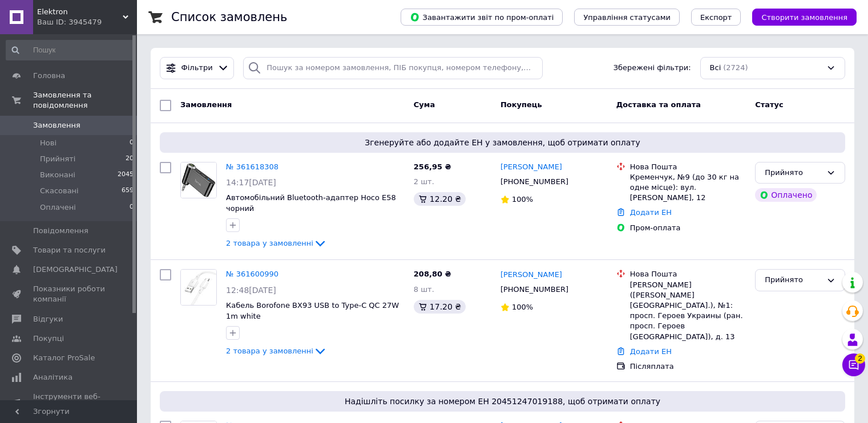 The height and width of the screenshot is (423, 868). Describe the element at coordinates (64, 358) in the screenshot. I see `span: Каталог ProSale` at that location.